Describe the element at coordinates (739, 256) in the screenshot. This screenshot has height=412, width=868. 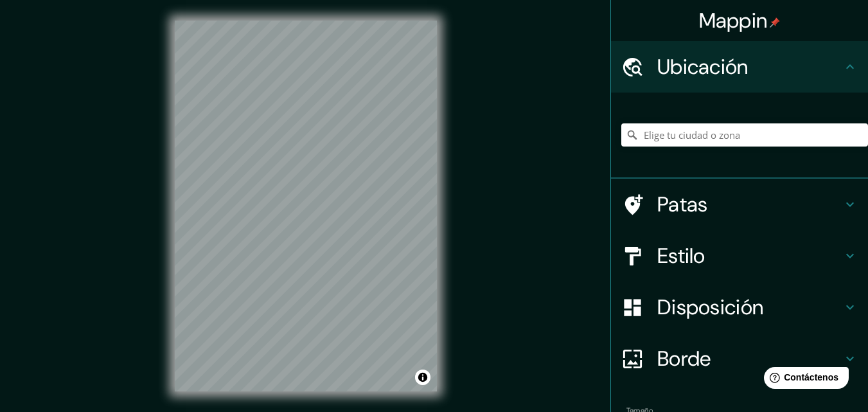
I see `div: Estilo` at that location.